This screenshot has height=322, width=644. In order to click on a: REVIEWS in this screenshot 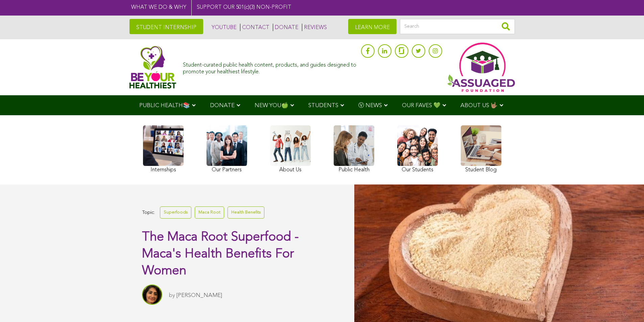, I will do `click(314, 27)`.